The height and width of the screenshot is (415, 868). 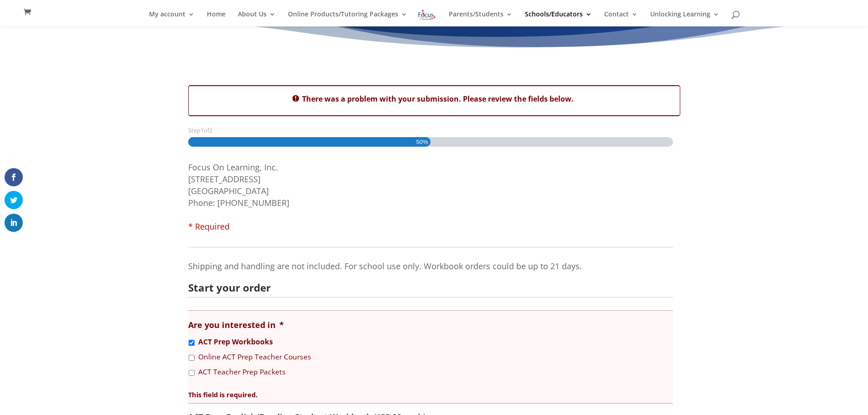 What do you see at coordinates (348, 19) in the screenshot?
I see `a: Online Products/Tutoring Packages` at bounding box center [348, 19].